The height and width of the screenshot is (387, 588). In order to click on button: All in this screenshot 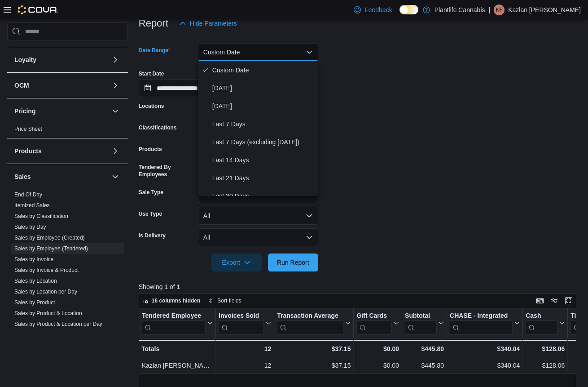, I will do `click(259, 216)`.